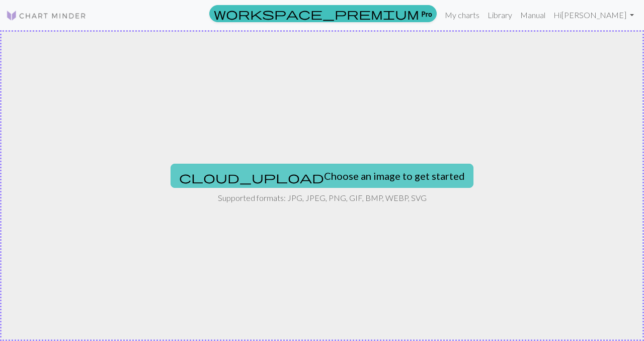 Image resolution: width=644 pixels, height=341 pixels. Describe the element at coordinates (317, 14) in the screenshot. I see `span: workspace_premium` at that location.